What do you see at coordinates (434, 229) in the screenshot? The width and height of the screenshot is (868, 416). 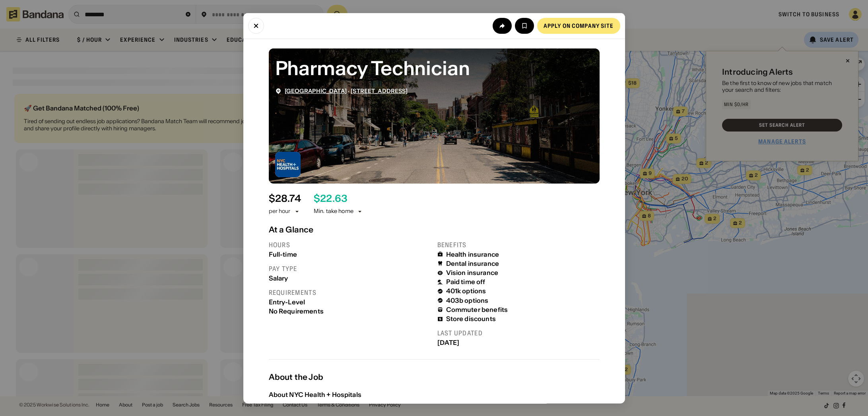 I see `div: At a Glance` at bounding box center [434, 229].